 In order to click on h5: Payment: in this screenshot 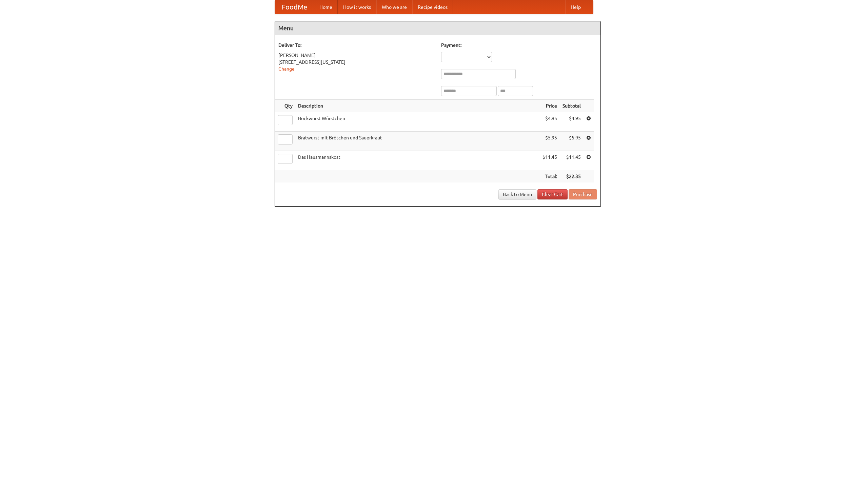, I will do `click(519, 45)`.